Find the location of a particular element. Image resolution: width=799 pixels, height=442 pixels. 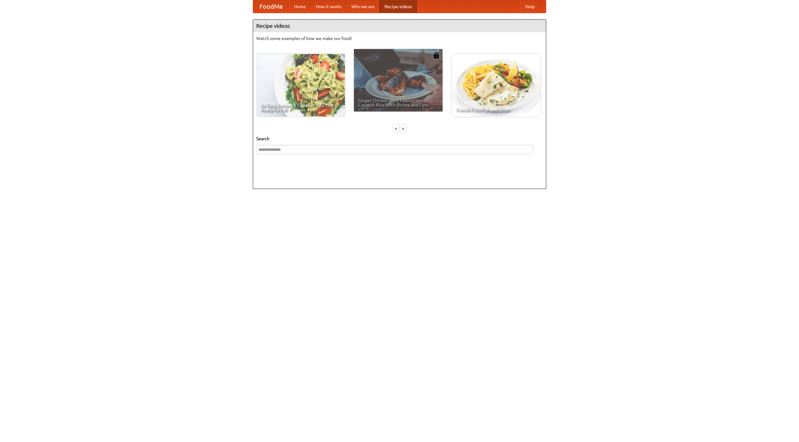

a: Who we are is located at coordinates (363, 7).